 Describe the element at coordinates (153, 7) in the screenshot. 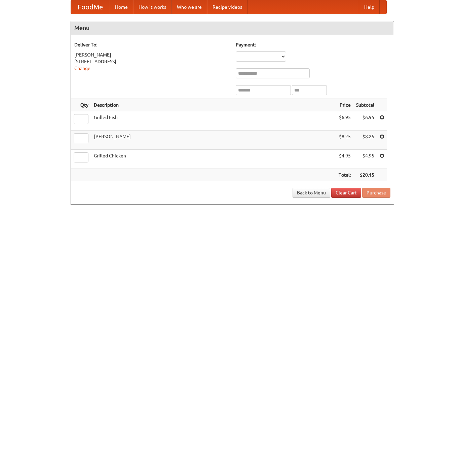

I see `a: How it works` at that location.